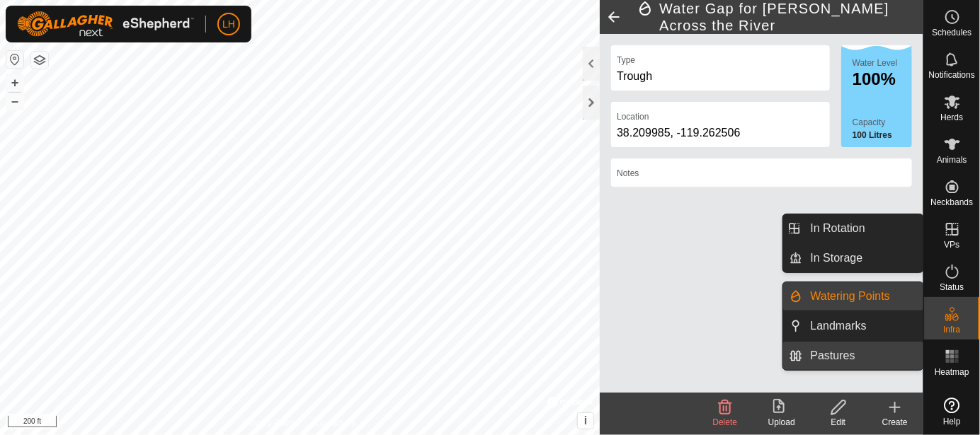 This screenshot has width=980, height=435. What do you see at coordinates (39, 60) in the screenshot?
I see `button: Map Layers` at bounding box center [39, 60].